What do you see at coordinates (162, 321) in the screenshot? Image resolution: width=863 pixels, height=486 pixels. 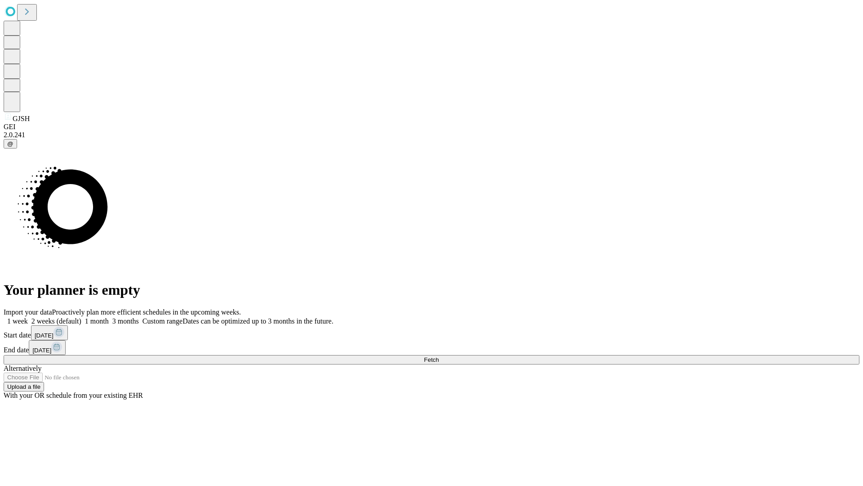 I see `span: Custom range` at bounding box center [162, 321].